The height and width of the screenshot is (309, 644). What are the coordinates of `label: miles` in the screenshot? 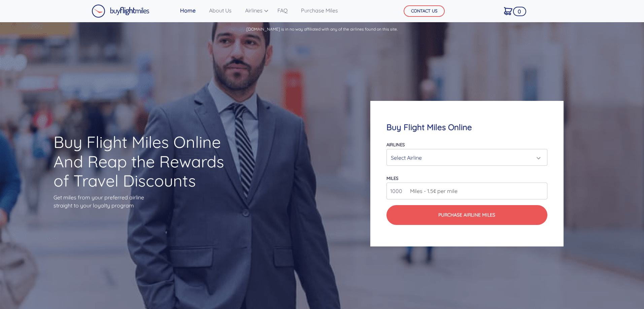 It's located at (392, 179).